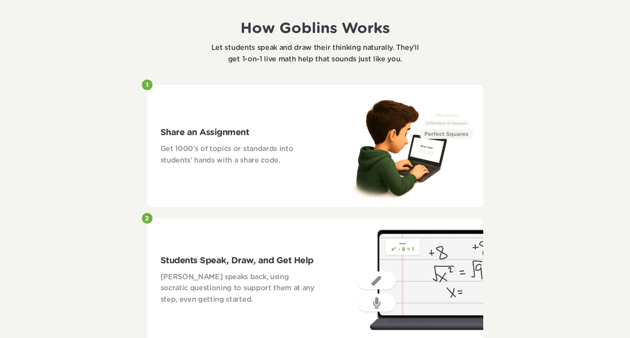 Image resolution: width=630 pixels, height=338 pixels. Describe the element at coordinates (238, 261) in the screenshot. I see `h3: Students Speak, Draw, and Get Help` at that location.